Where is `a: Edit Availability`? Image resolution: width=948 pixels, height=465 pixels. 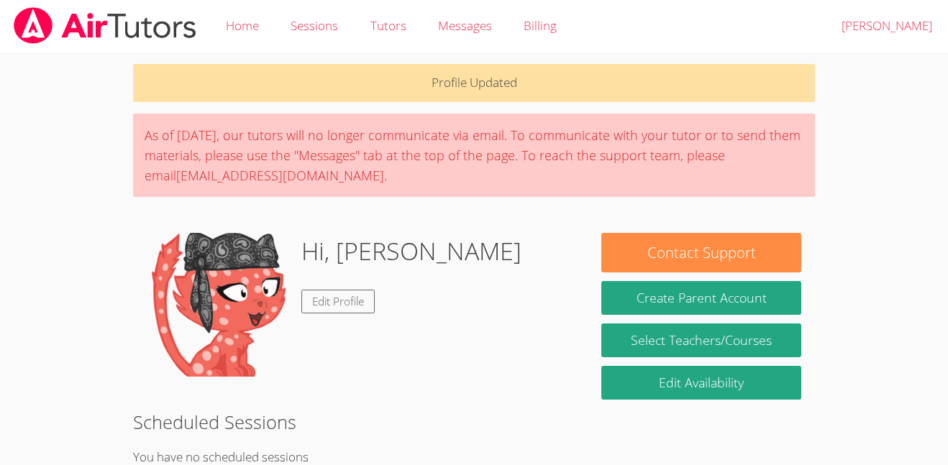
a: Edit Availability is located at coordinates (701, 383).